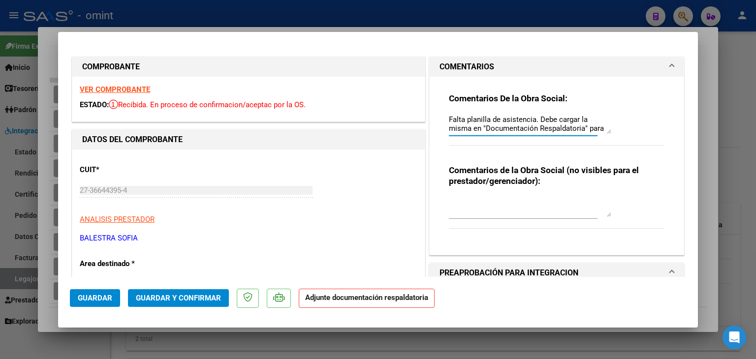  I want to click on div: COMENTARIOS, so click(556, 166).